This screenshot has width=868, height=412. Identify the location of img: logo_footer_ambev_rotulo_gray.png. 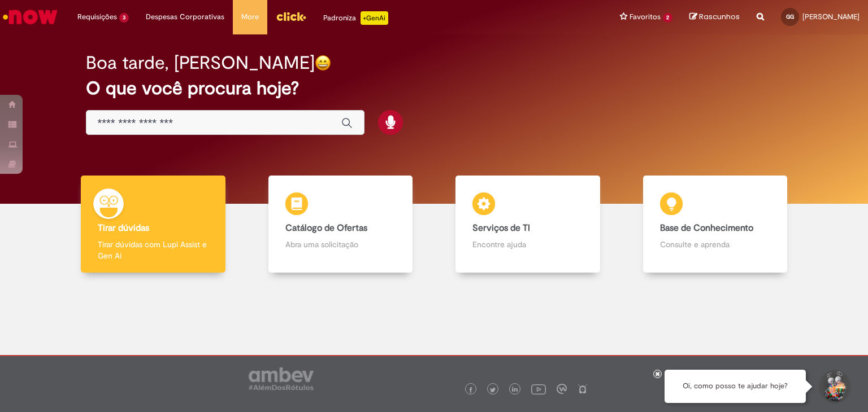
(281, 379).